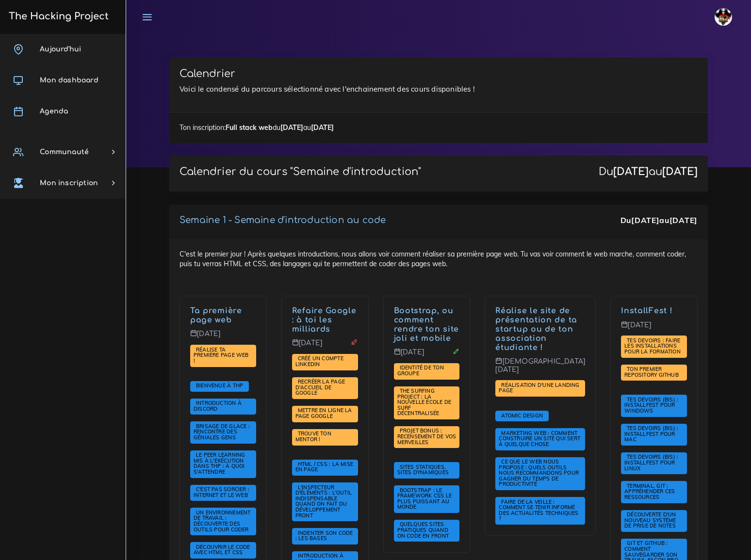 Image resolution: width=751 pixels, height=560 pixels. I want to click on a: Atomic Design, so click(522, 416).